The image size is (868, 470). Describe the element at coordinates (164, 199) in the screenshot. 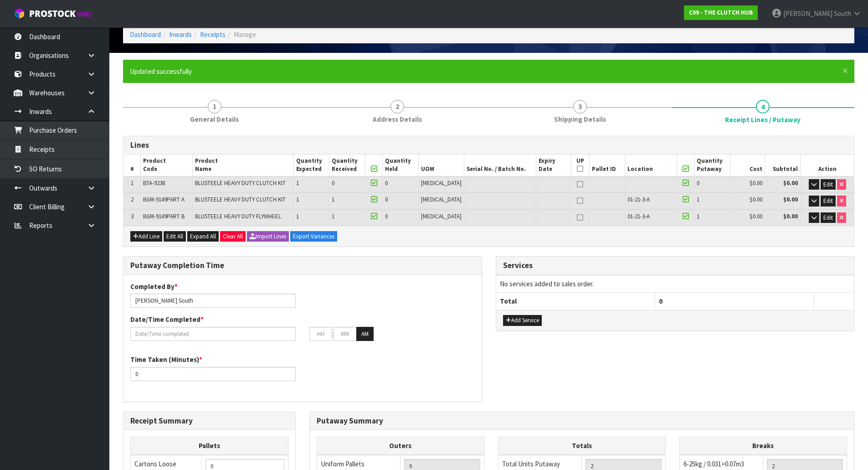

I see `span: BGM-9149PART A` at that location.